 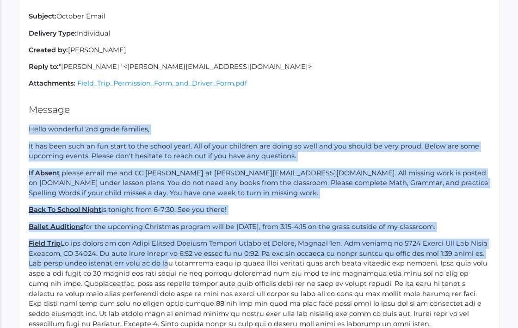 What do you see at coordinates (259, 17) in the screenshot?
I see `p: October Email` at bounding box center [259, 17].